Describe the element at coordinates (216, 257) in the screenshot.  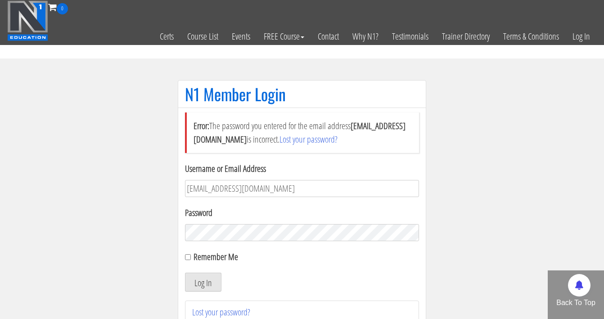
I see `label: Remember Me` at that location.